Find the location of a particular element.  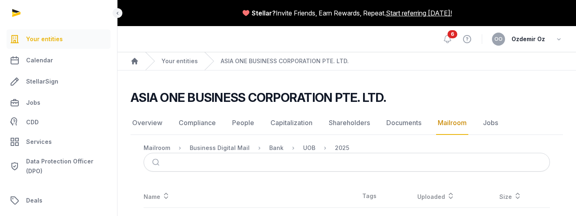

span: Jobs is located at coordinates (33, 103).